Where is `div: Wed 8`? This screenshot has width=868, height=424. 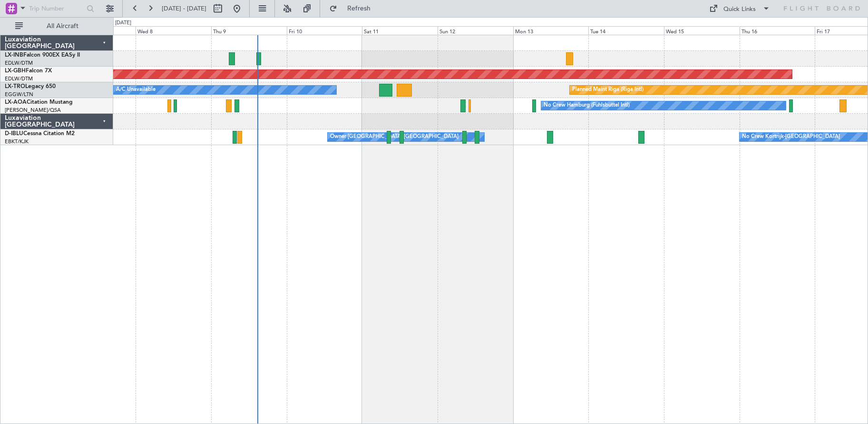 div: Wed 8 is located at coordinates (173, 31).